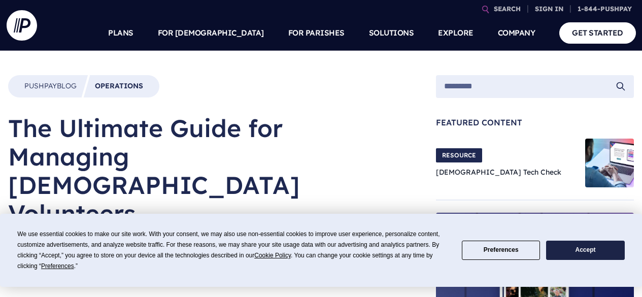 Image resolution: width=642 pixels, height=297 pixels. I want to click on a: EXPLORE, so click(455, 33).